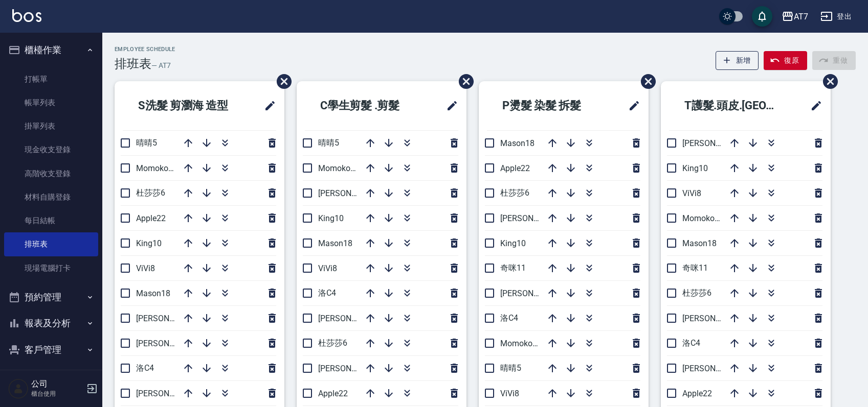 The height and width of the screenshot is (407, 868). Describe the element at coordinates (145, 49) in the screenshot. I see `h2: Employee Schedule` at that location.